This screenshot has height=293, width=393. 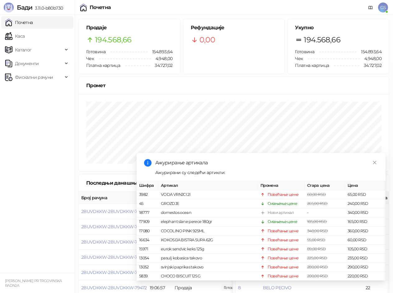 I want to click on td: 17080, so click(x=147, y=230).